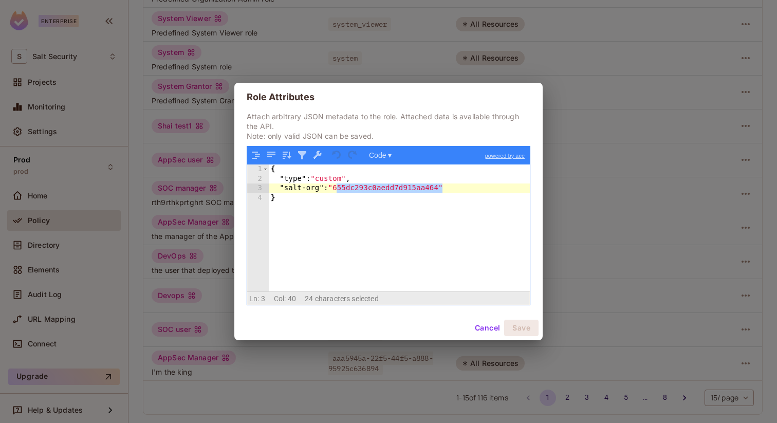  I want to click on button: Undo last action (Ctrl+Z), so click(337, 155).